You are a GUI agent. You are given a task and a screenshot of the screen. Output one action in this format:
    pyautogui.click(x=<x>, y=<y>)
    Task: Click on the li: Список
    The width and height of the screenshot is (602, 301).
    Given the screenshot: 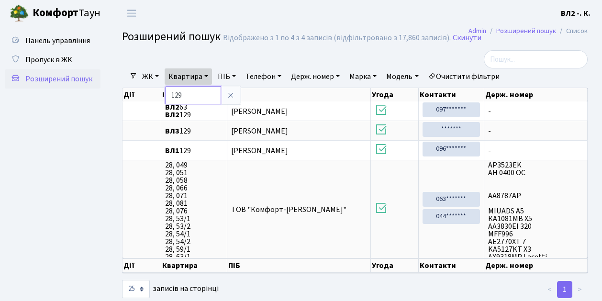 What is the action you would take?
    pyautogui.click(x=572, y=31)
    